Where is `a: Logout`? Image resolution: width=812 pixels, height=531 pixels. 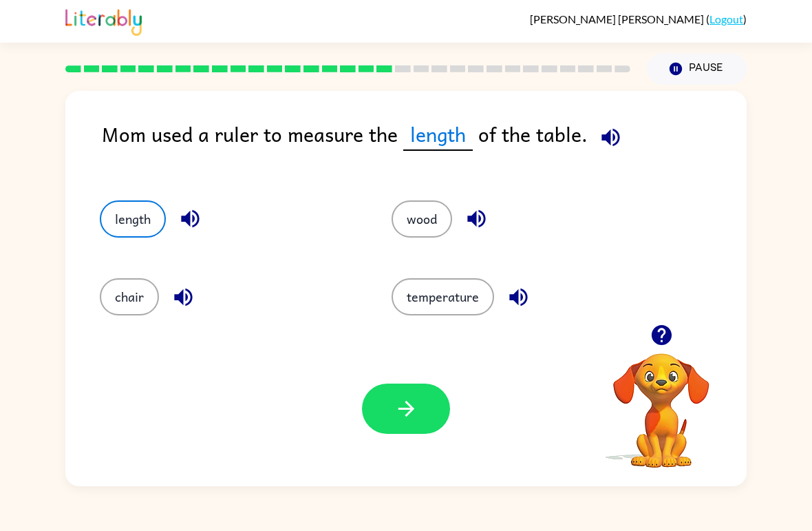 a: Logout is located at coordinates (725, 19).